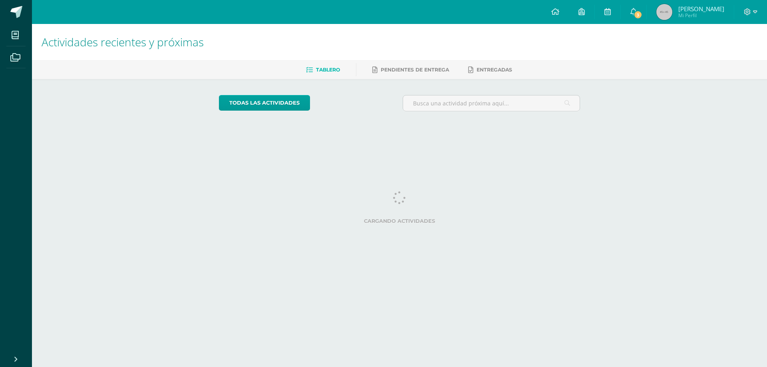  Describe the element at coordinates (411, 70) in the screenshot. I see `a: Pendientes de entrega` at that location.